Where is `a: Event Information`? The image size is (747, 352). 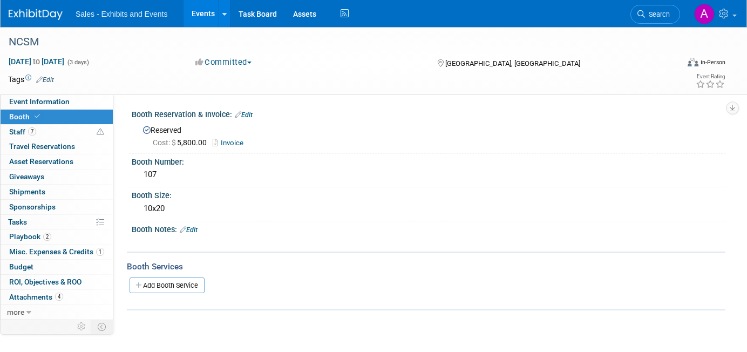
a: Event Information is located at coordinates (57, 101).